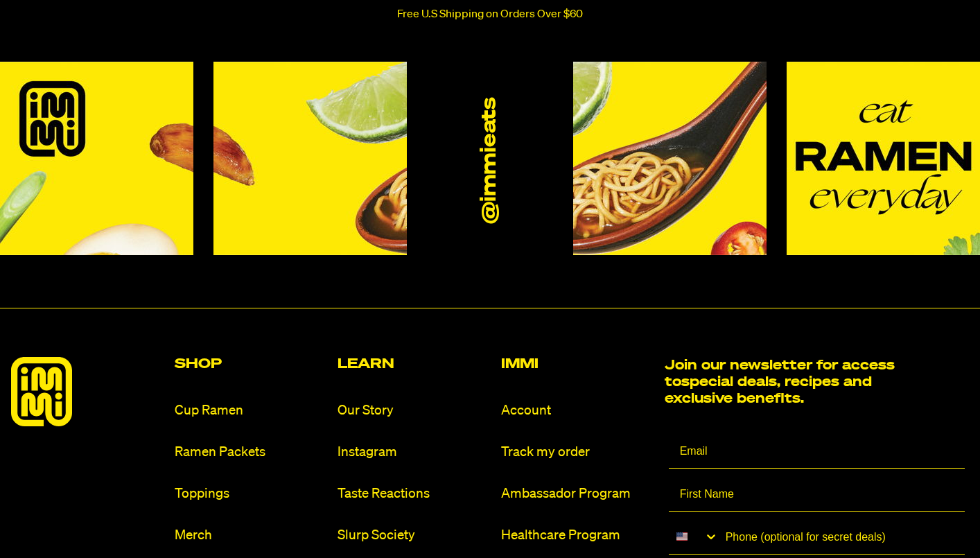  What do you see at coordinates (251, 410) in the screenshot?
I see `a: Cup Ramen` at bounding box center [251, 410].